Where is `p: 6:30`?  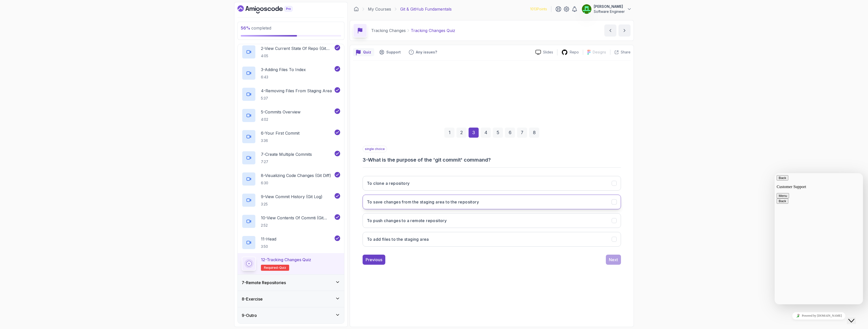 p: 6:30 is located at coordinates (296, 183).